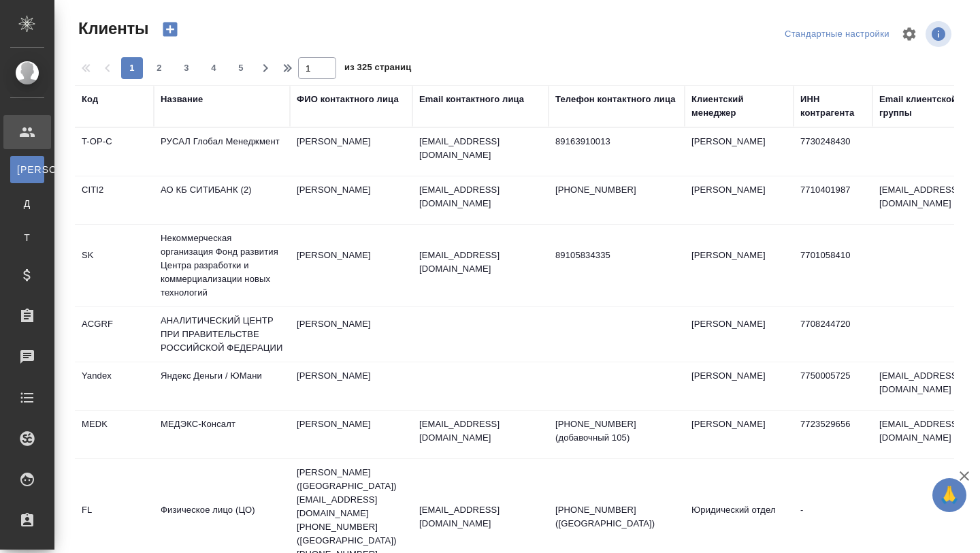  Describe the element at coordinates (114, 387) in the screenshot. I see `td: Yandex` at that location.